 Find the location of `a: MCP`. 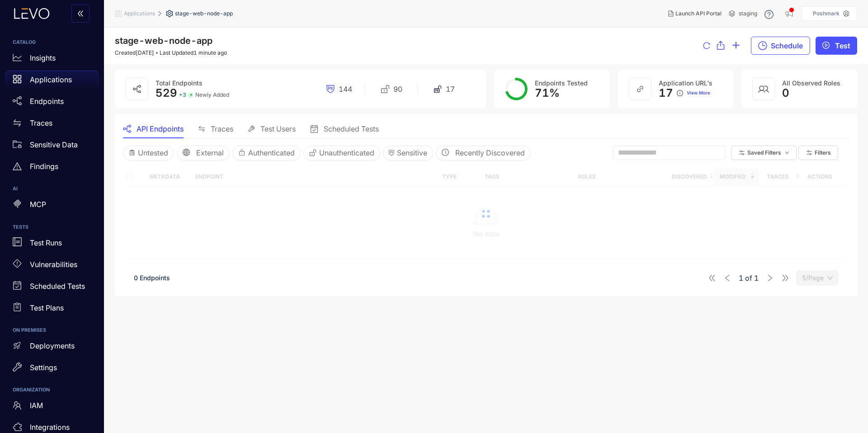

a: MCP is located at coordinates (52, 206).